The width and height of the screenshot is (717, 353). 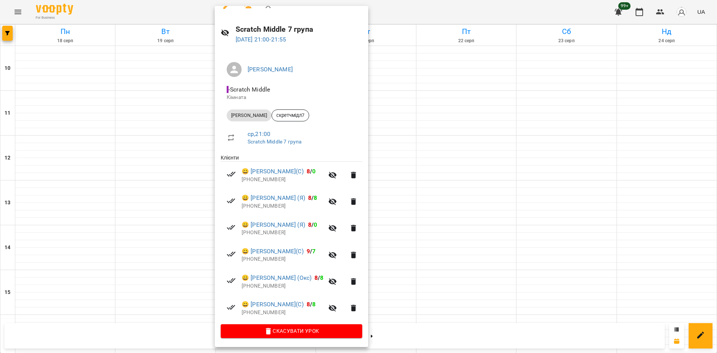 What do you see at coordinates (291, 97) in the screenshot?
I see `p: Кімната` at bounding box center [291, 97].